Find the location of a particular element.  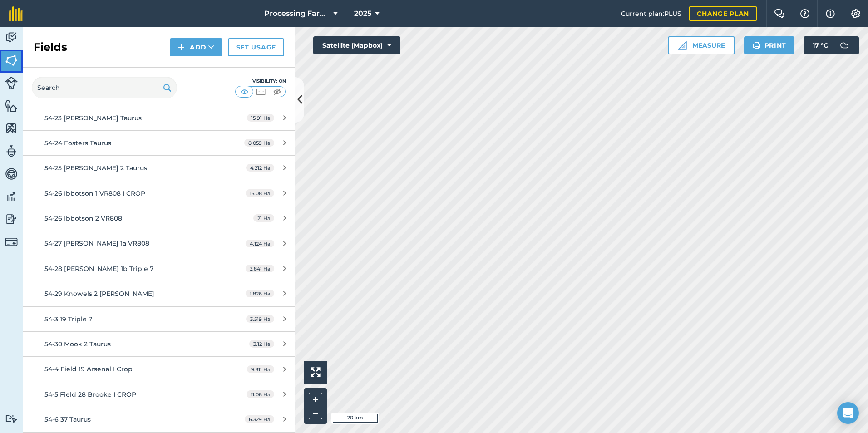

span: 3.841 Ha is located at coordinates (259, 269).